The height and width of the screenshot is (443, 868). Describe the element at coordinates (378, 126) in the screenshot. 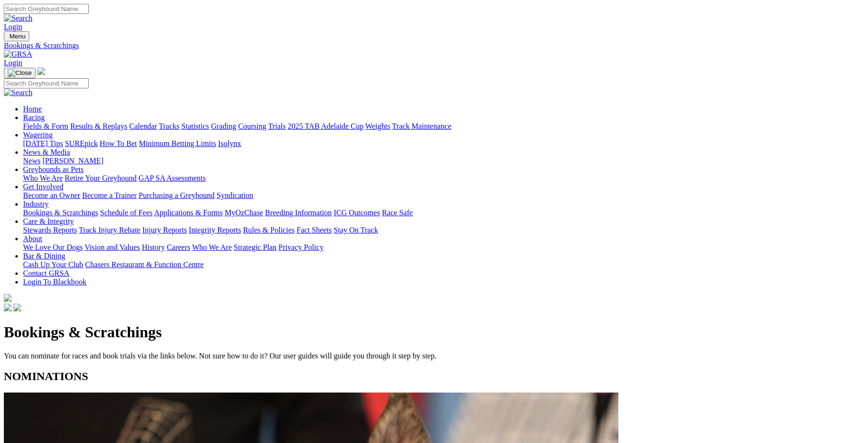

I see `a: Weights` at that location.